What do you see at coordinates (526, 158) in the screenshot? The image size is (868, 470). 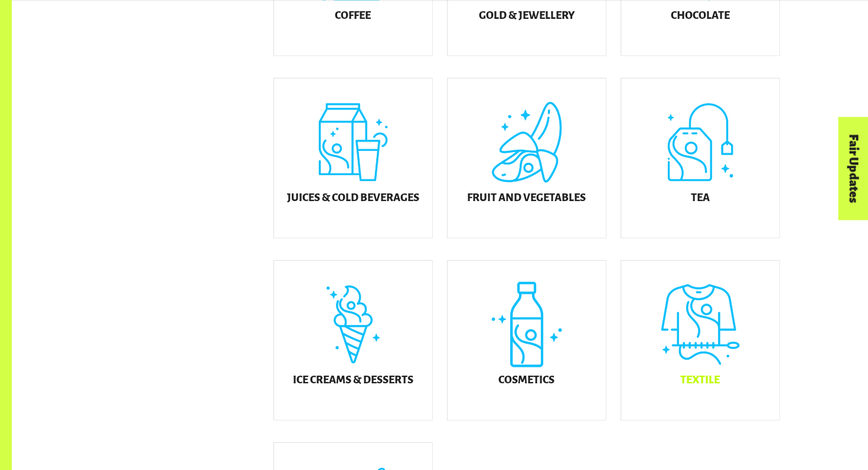 I see `a: Fruit and Vegetables` at bounding box center [526, 158].